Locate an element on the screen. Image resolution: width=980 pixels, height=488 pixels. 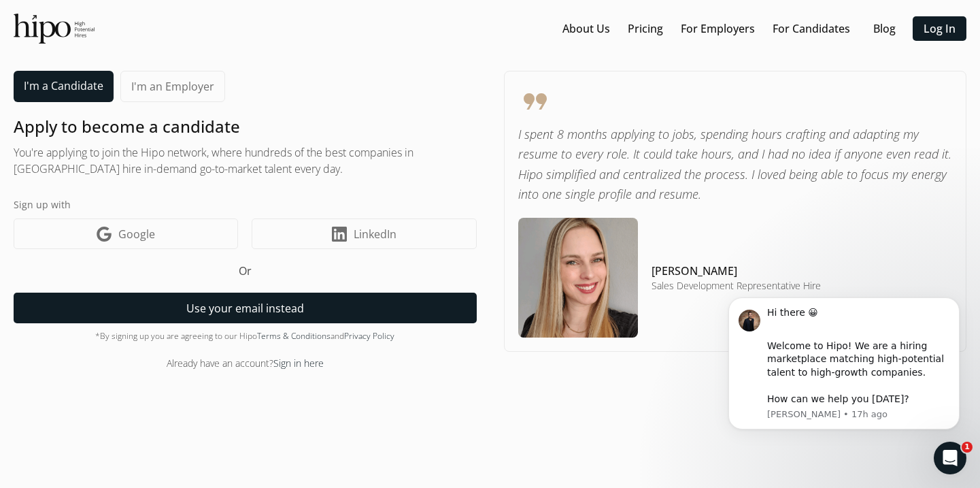
button: About Us is located at coordinates (586, 29).